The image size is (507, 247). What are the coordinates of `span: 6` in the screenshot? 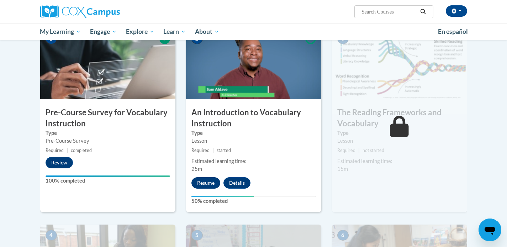 It's located at (343, 235).